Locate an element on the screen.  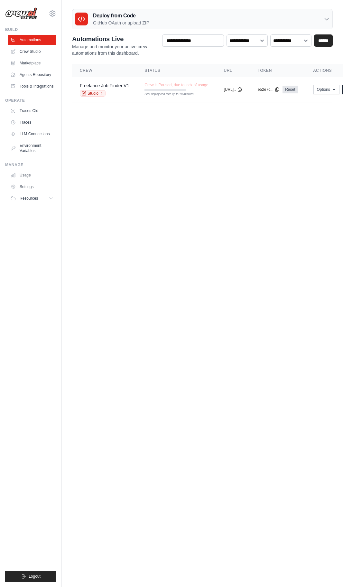
th: Status is located at coordinates (177, 71).